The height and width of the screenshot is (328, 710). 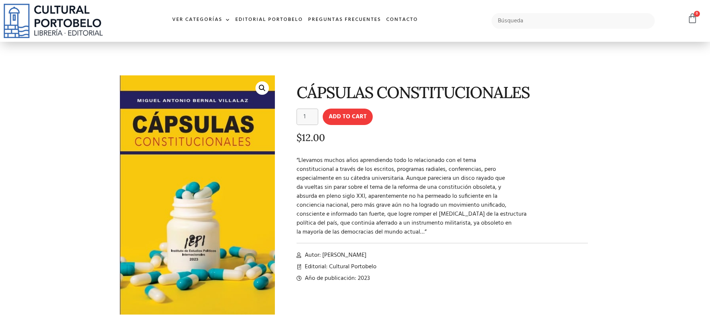 I want to click on button: Add to cart, so click(x=348, y=117).